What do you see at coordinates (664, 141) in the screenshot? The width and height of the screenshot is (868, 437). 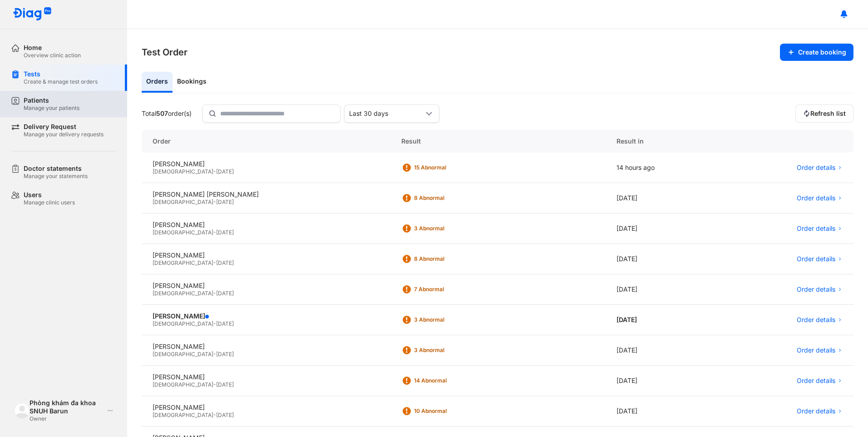 I see `div: Result in` at bounding box center [664, 141].